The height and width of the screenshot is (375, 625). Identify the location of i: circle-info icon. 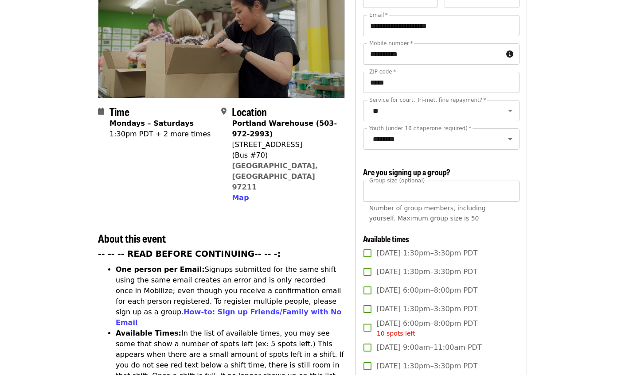
(509, 54).